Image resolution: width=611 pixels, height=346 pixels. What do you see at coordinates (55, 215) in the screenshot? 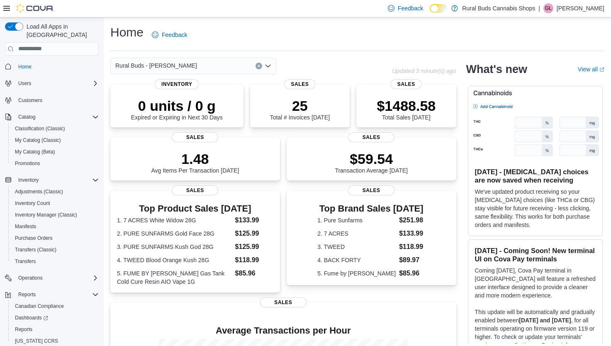
I see `button: Inventory Manager (Classic)` at bounding box center [55, 215].